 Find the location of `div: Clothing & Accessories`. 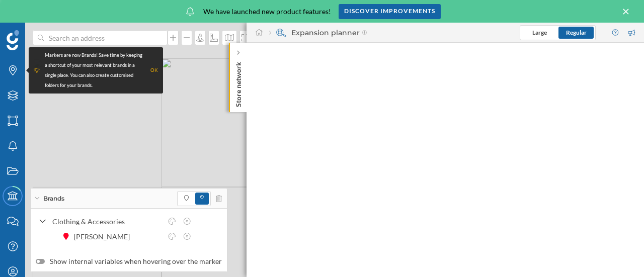

div: Clothing & Accessories is located at coordinates (107, 221).